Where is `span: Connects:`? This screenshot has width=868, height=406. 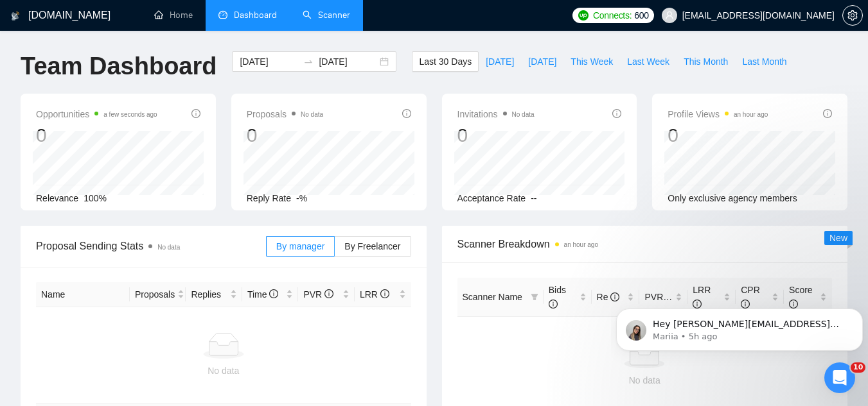
span: Connects: is located at coordinates (612, 15).